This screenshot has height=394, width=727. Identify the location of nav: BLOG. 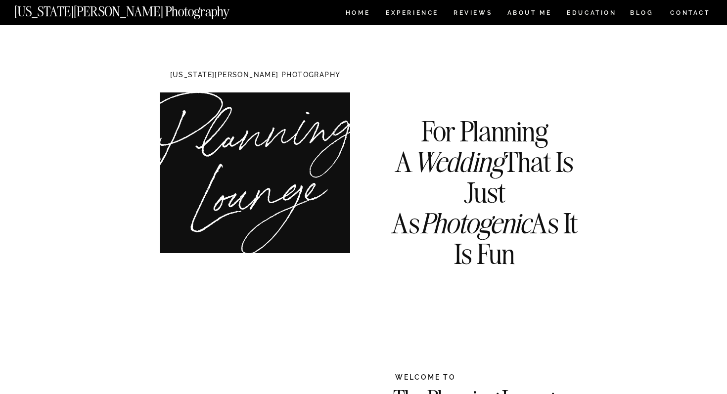
(642, 14).